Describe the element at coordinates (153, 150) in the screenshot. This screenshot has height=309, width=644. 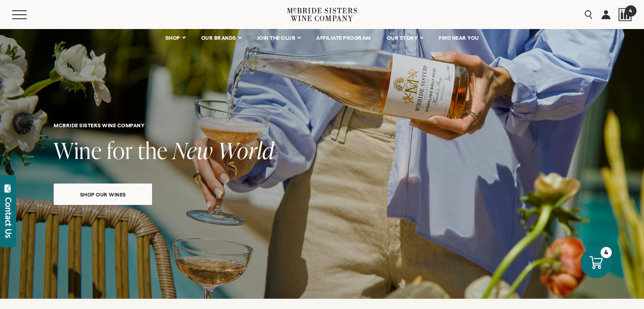
I see `span: the` at that location.